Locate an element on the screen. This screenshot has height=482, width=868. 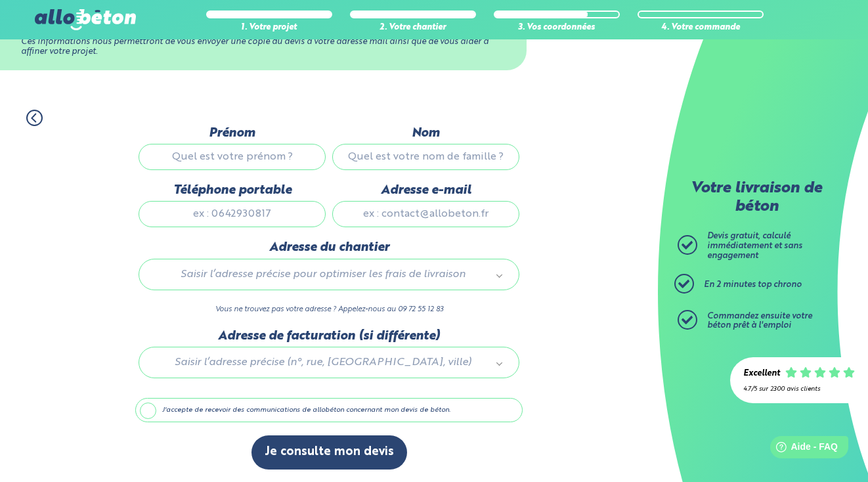
input: ex : 0642930817 is located at coordinates (232, 214).